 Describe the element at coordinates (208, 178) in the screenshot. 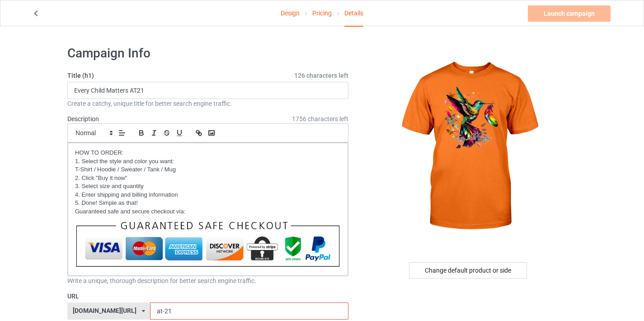

I see `p: 2. Click "Buy it now"` at that location.